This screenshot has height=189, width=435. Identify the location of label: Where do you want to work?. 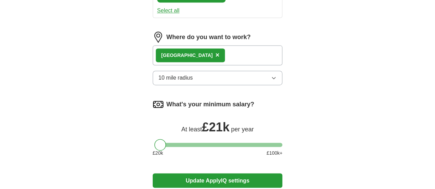
(208, 37).